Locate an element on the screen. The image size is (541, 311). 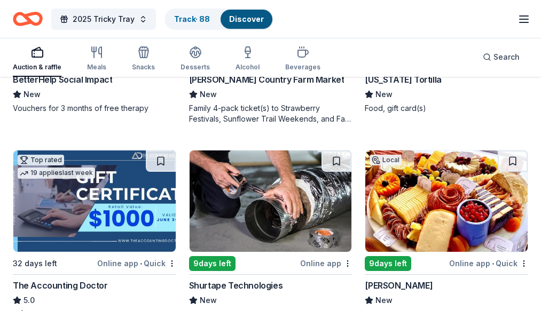
span: 2025 Tricky Tray is located at coordinates (104, 19).